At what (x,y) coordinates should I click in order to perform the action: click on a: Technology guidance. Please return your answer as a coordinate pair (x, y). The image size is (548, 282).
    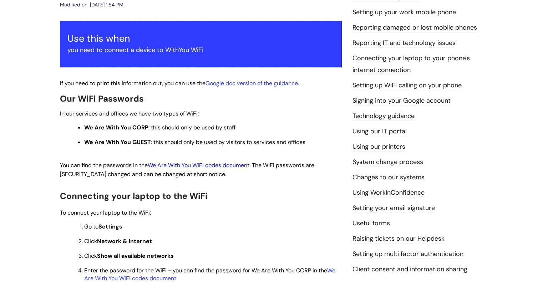
    Looking at the image, I should click on (384, 116).